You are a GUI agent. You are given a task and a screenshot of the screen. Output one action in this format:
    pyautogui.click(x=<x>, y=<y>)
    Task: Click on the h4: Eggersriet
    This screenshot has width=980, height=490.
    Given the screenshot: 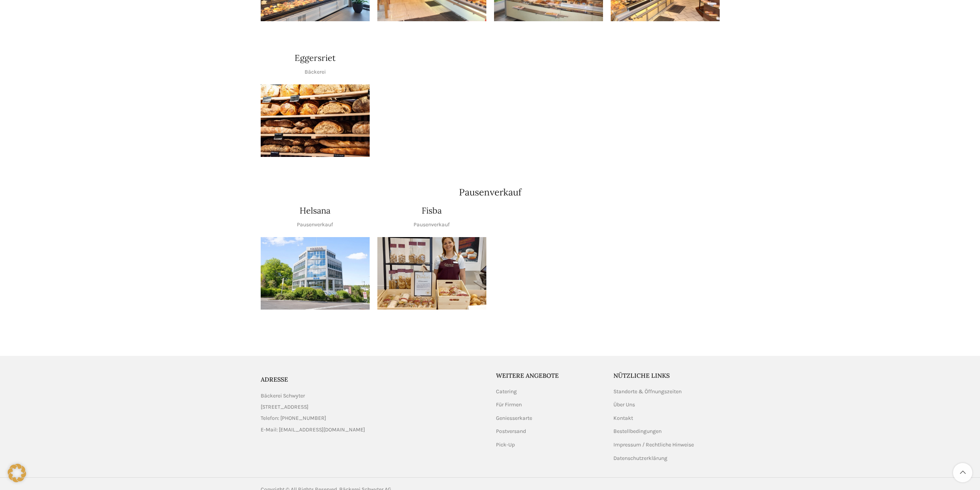 What is the action you would take?
    pyautogui.click(x=315, y=58)
    